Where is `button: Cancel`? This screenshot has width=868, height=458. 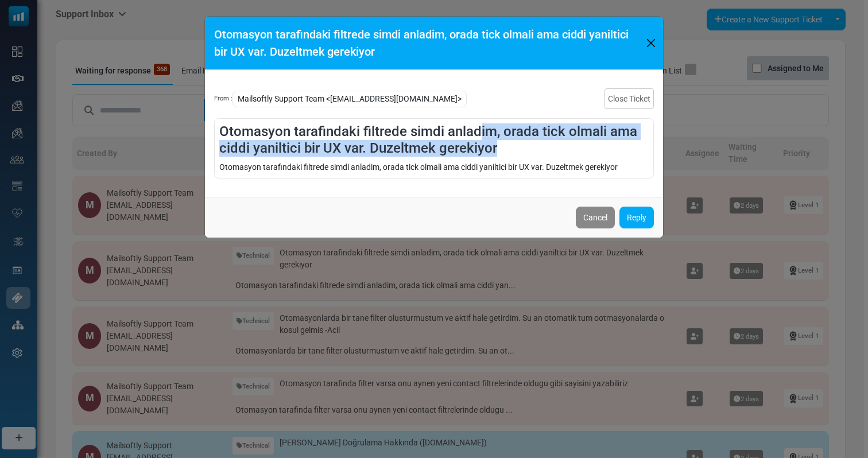 button: Cancel is located at coordinates (595, 217).